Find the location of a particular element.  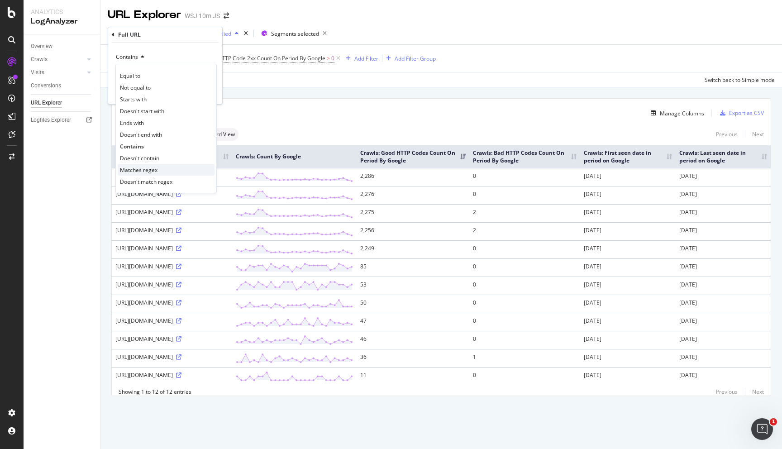

div: WSJ 10m JS is located at coordinates (202, 16).